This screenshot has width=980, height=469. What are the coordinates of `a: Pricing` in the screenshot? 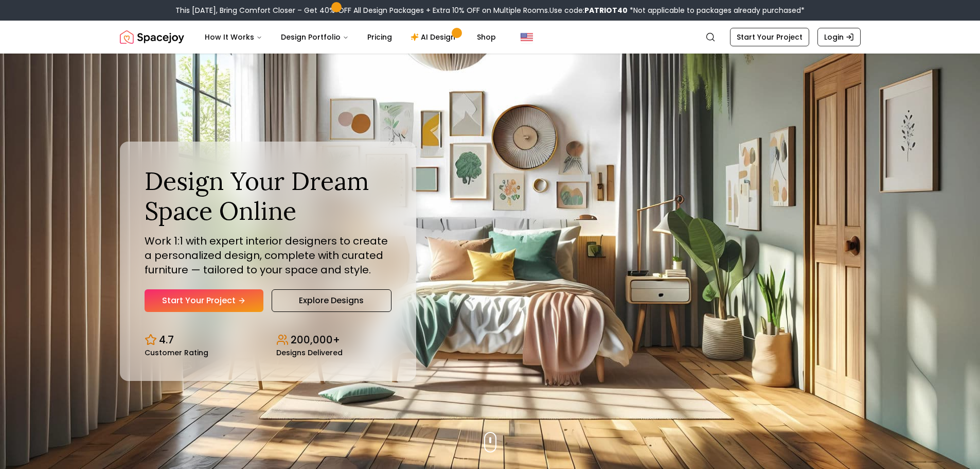 It's located at (380, 37).